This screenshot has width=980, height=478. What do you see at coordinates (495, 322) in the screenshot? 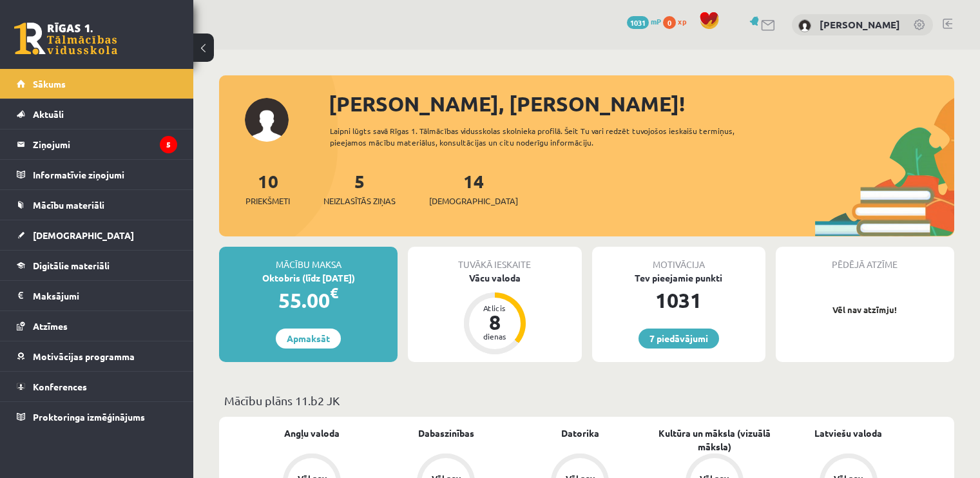
I see `div: 8` at bounding box center [495, 322].